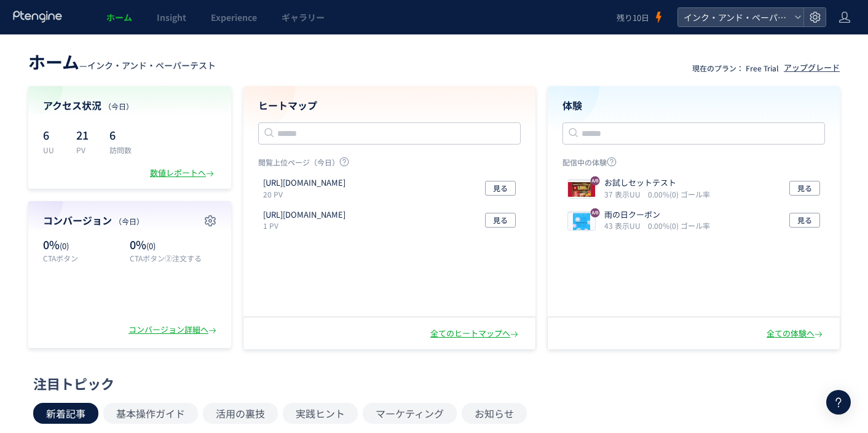 The image size is (868, 433). I want to click on span: Insight, so click(172, 17).